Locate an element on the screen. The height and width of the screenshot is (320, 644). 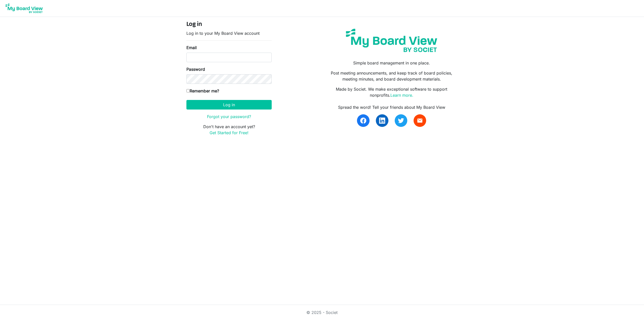
a: Get Started for Free! is located at coordinates (229, 133).